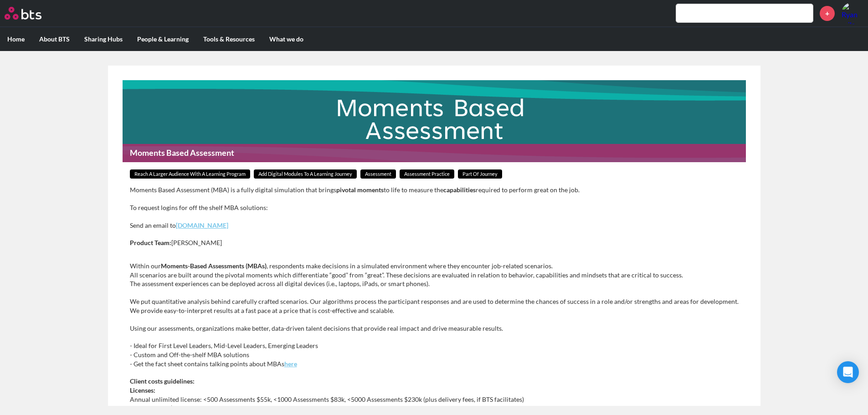 This screenshot has width=868, height=415. Describe the element at coordinates (23, 13) in the screenshot. I see `img: BTS Logo` at that location.